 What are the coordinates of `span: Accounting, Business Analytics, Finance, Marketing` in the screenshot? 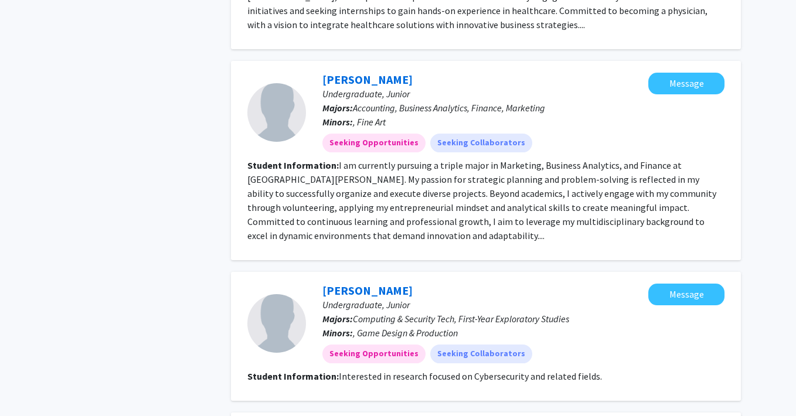 It's located at (449, 108).